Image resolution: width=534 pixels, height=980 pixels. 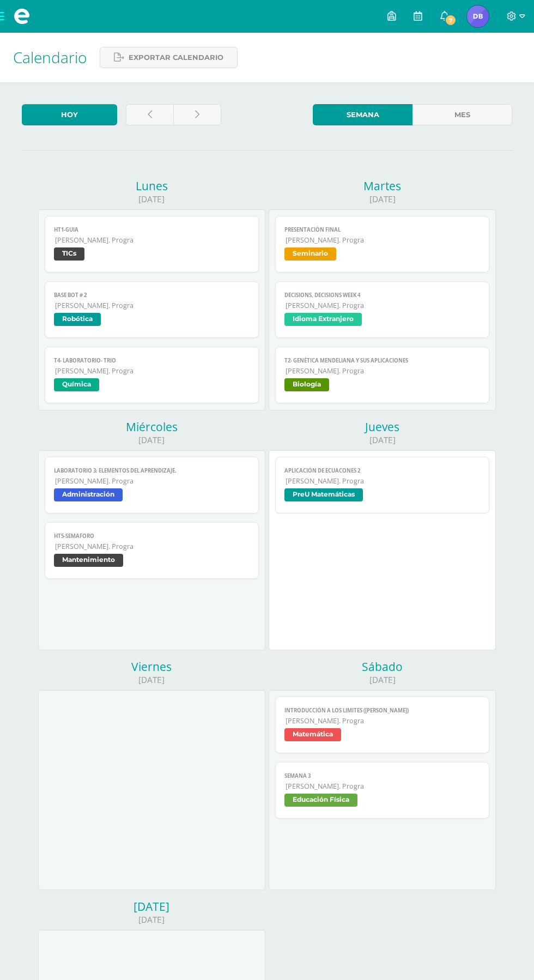 I want to click on span: Semana 3, so click(x=382, y=776).